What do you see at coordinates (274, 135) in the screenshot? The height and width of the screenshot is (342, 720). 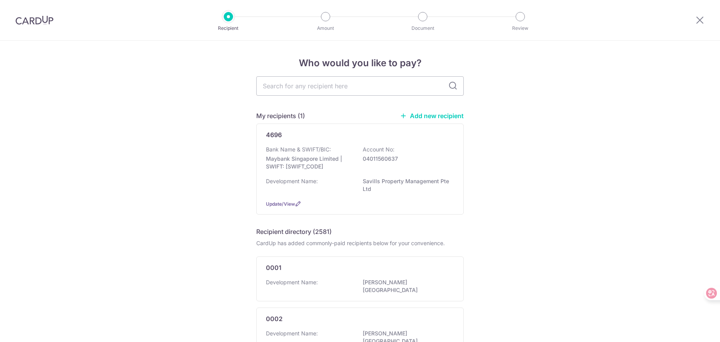 I see `p: 4696` at bounding box center [274, 135].